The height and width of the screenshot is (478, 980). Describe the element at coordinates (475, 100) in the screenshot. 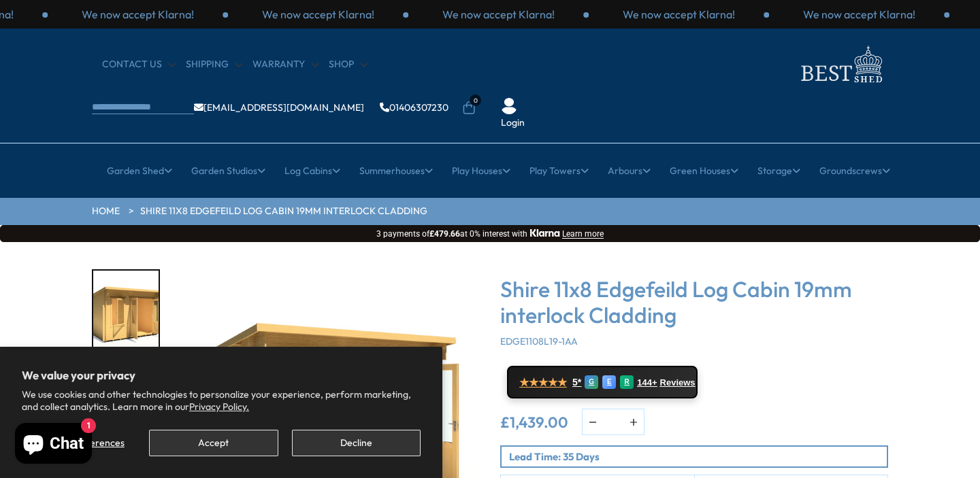

I see `span: 0` at that location.